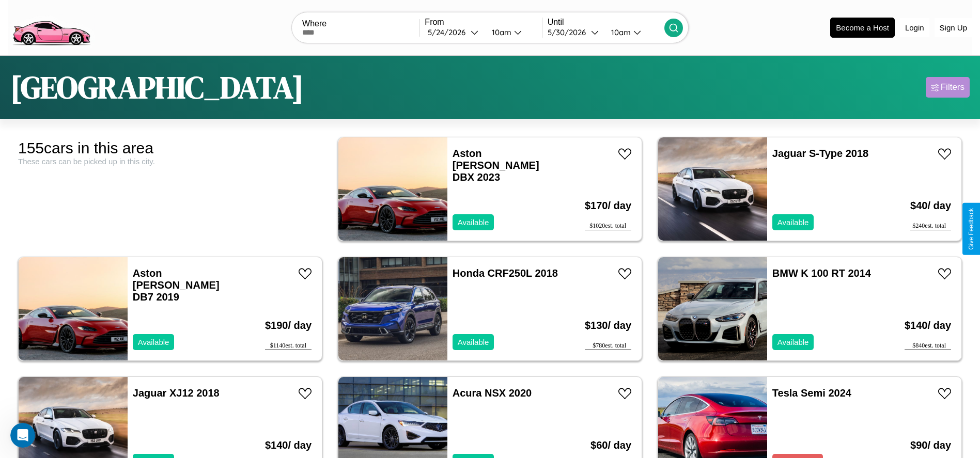  I want to click on div: Give Feedback, so click(972, 229).